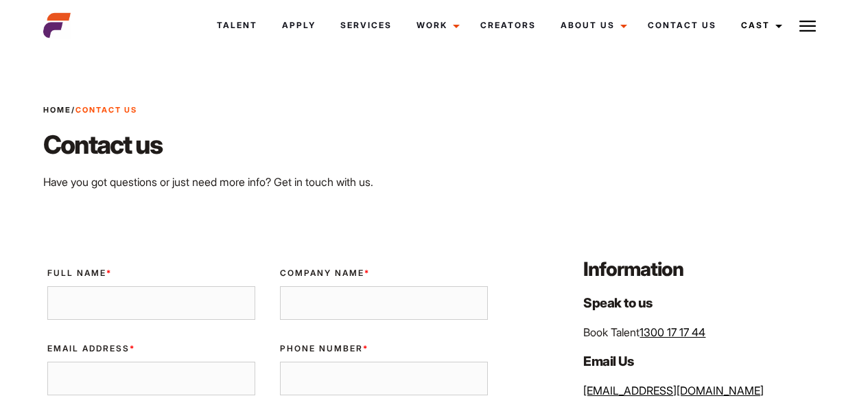 This screenshot has width=868, height=407. Describe the element at coordinates (151, 349) in the screenshot. I see `label: Email Address` at that location.